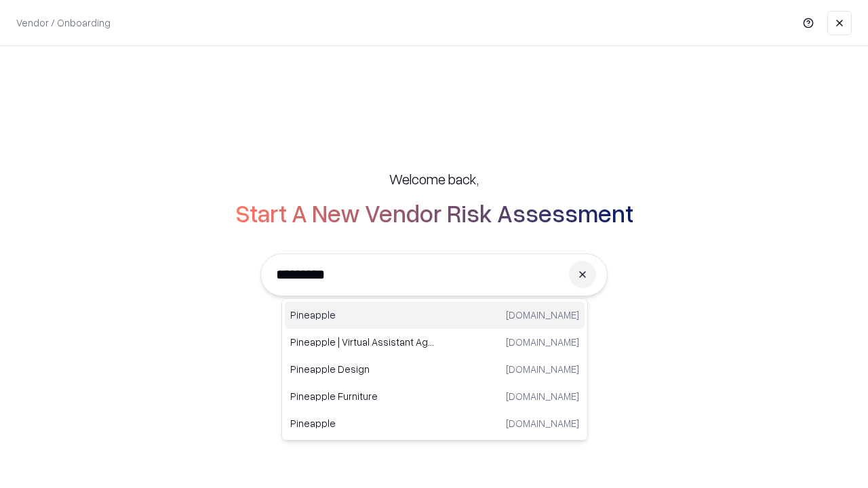  What do you see at coordinates (362, 342) in the screenshot?
I see `p: Pineapple | Virtual Assistant Agency` at bounding box center [362, 342].